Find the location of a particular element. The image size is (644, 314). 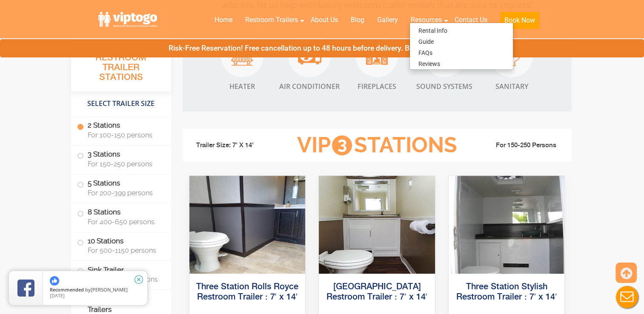

a: FAQs is located at coordinates (426, 52).